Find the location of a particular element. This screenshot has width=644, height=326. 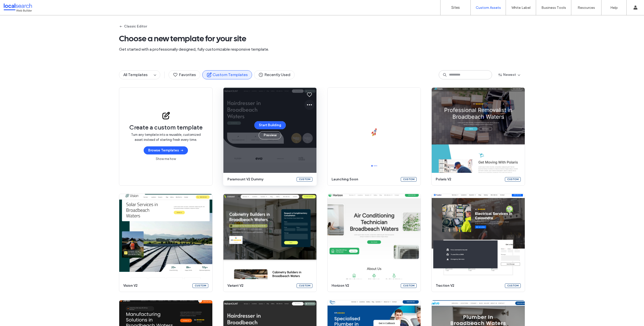

span: Favorites is located at coordinates (184, 75).